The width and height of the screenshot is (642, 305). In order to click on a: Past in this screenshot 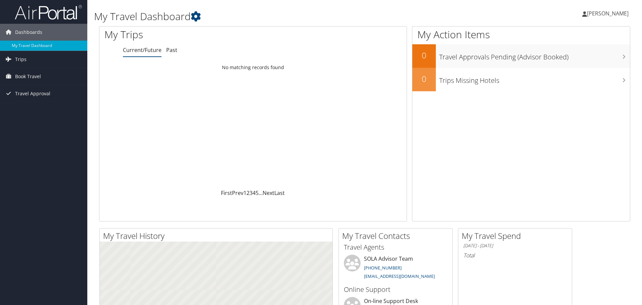, I will do `click(172, 50)`.